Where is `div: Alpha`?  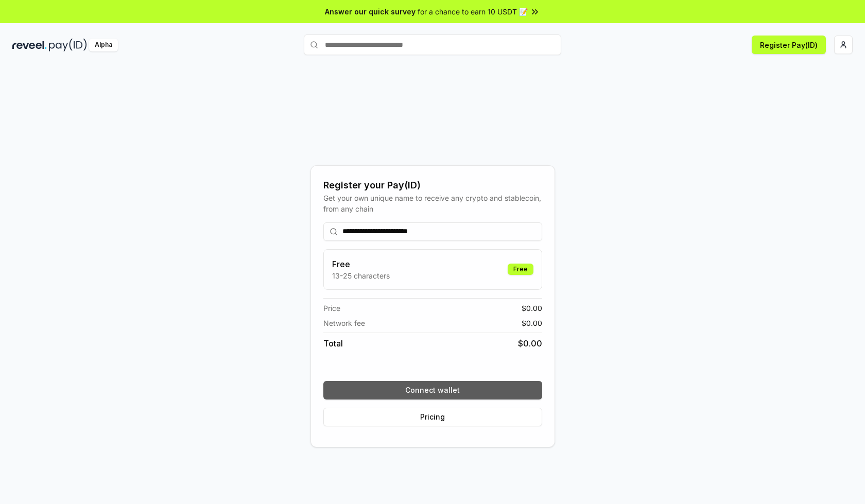 div: Alpha is located at coordinates (103, 45).